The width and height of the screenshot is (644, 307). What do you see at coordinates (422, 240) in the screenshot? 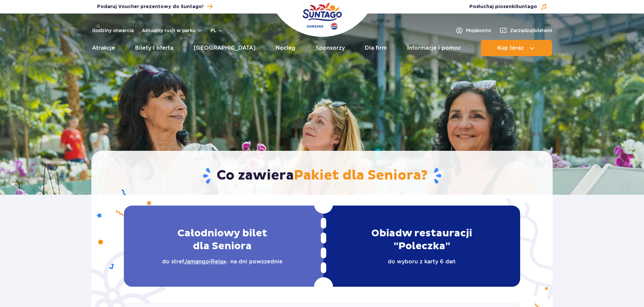
I see `h2: Obiad w restauracji "Poleczka"` at bounding box center [422, 240].